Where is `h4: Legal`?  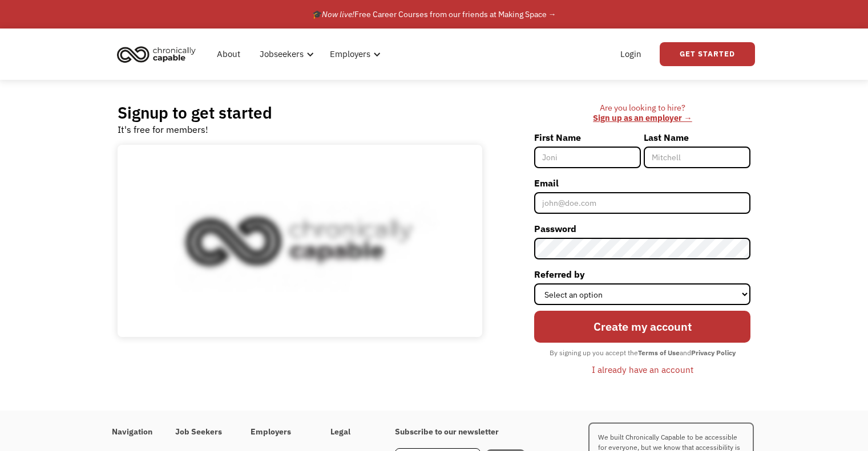
h4: Legal is located at coordinates (351, 432).